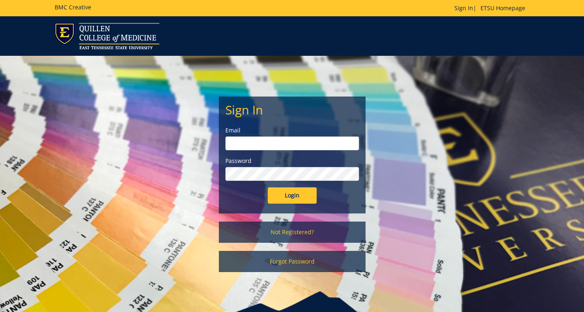 The height and width of the screenshot is (312, 584). What do you see at coordinates (503, 8) in the screenshot?
I see `a: ETSU Homepage` at bounding box center [503, 8].